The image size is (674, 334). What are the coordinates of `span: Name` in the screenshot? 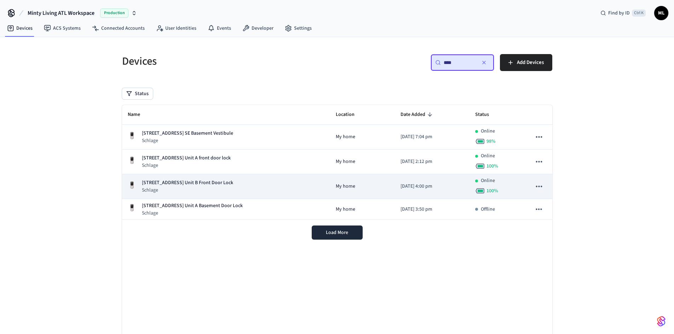 It's located at (138, 115).